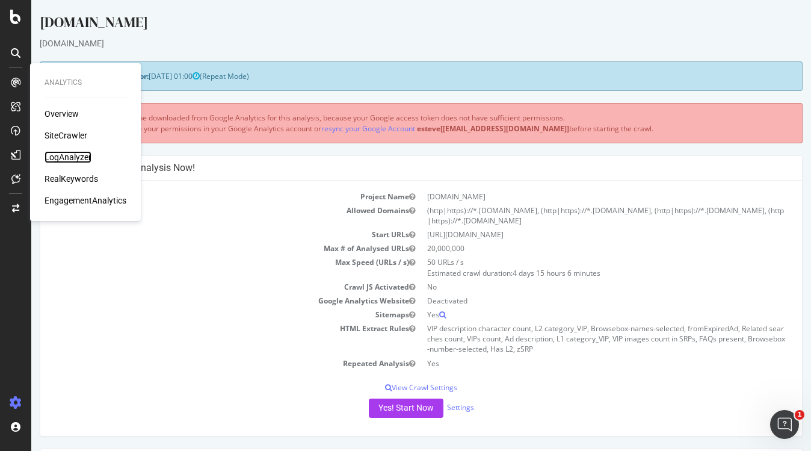  I want to click on div: Overview, so click(61, 114).